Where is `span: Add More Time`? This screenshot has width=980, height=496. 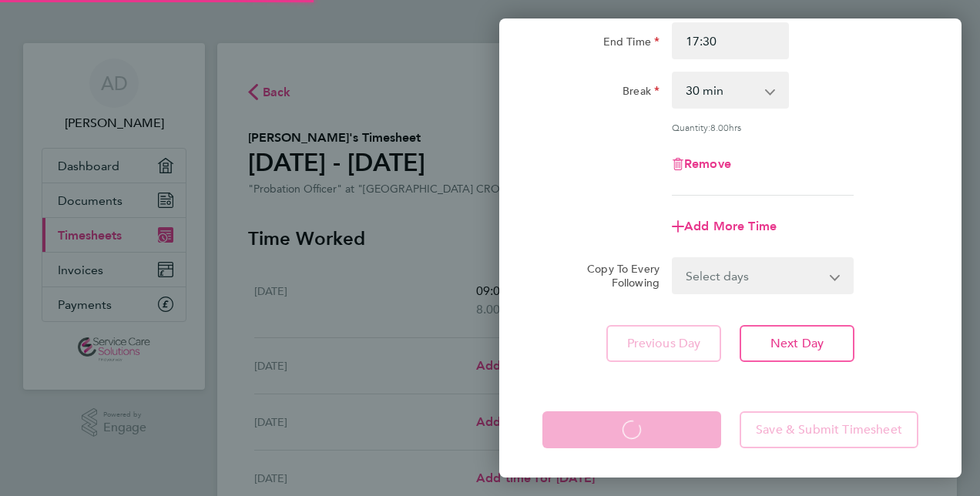 span: Add More Time is located at coordinates (731, 225).